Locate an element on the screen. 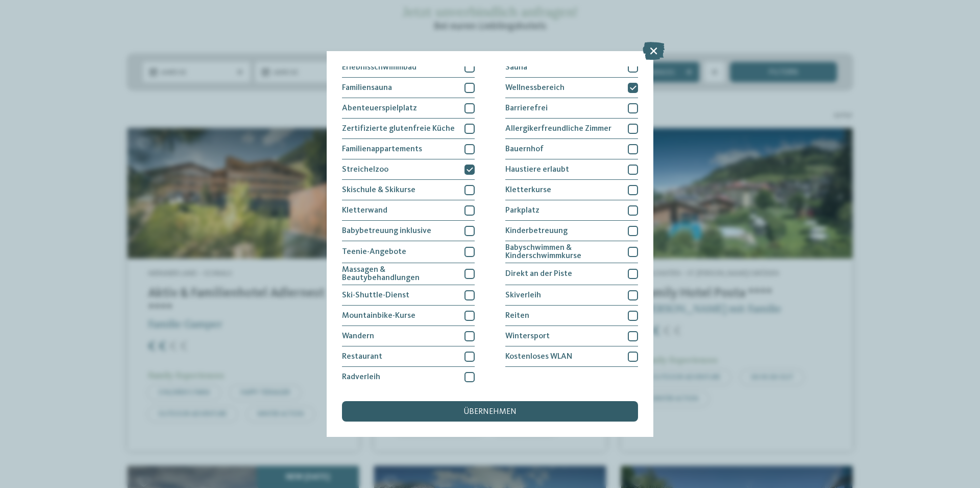 This screenshot has height=488, width=980. span: Haustiere erlaubt is located at coordinates (536, 170).